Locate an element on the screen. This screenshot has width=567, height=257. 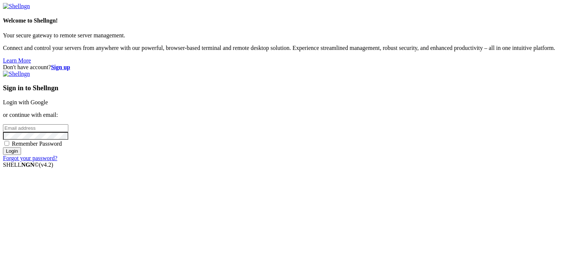
p: or continue with email: is located at coordinates (283, 115).